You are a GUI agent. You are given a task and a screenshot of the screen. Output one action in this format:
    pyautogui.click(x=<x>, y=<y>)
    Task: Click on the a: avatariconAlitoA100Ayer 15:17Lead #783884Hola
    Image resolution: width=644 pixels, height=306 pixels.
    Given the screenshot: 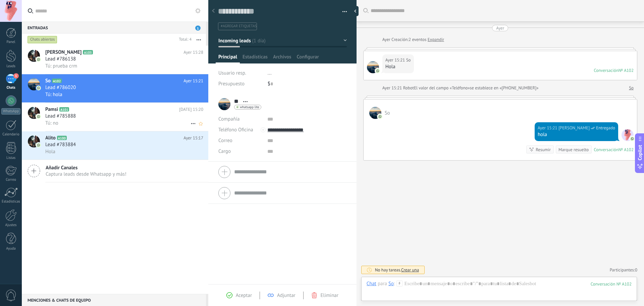 What is the action you would take?
    pyautogui.click(x=115, y=145)
    